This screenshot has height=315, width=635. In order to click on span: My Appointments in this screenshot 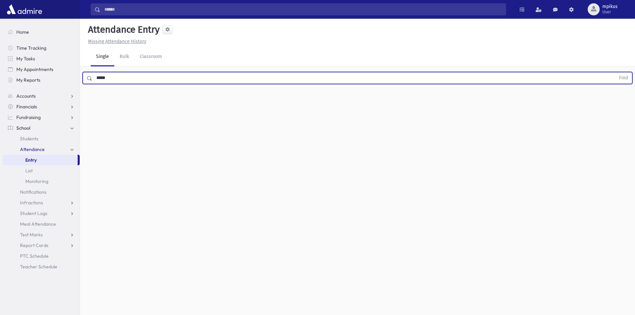, I will do `click(35, 69)`.